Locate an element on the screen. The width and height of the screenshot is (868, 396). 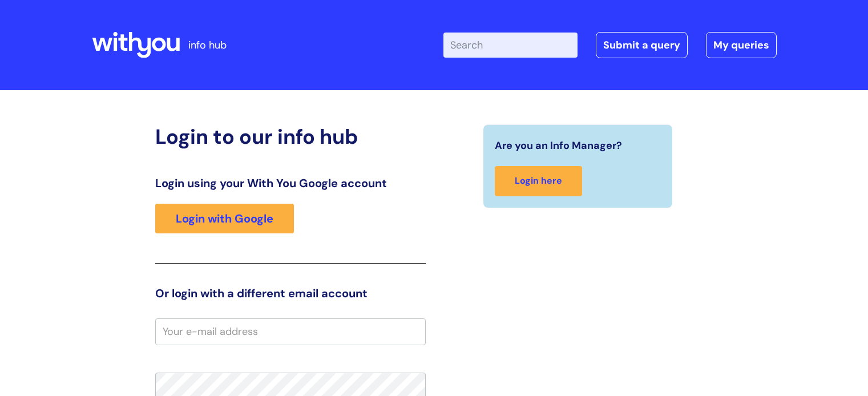
a: My queries is located at coordinates (741, 45).